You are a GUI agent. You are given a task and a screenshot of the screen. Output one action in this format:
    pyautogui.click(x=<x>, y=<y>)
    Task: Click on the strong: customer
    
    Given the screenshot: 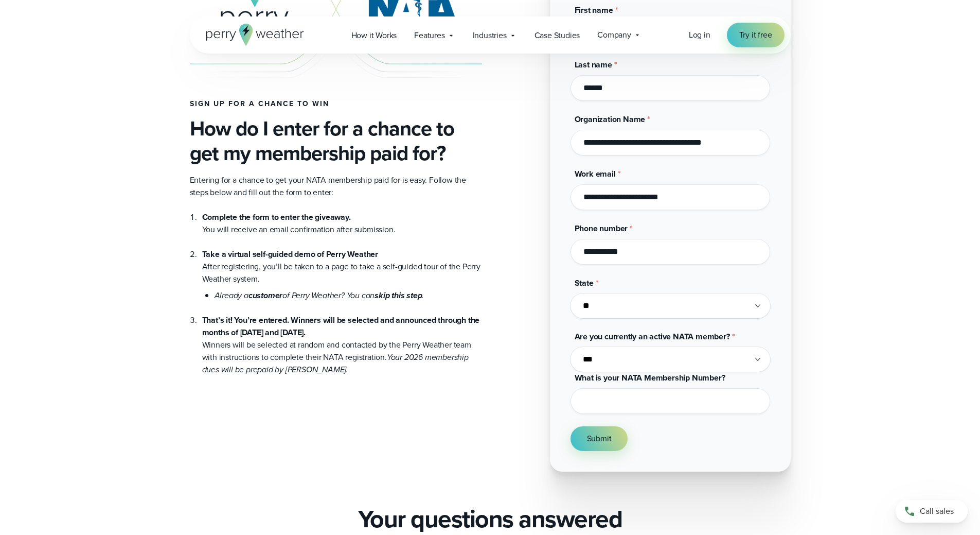 What is the action you would take?
    pyautogui.click(x=266, y=295)
    